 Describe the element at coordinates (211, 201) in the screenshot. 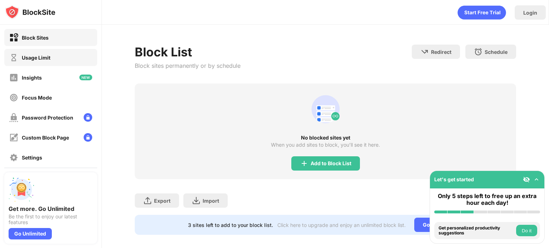

I see `div: Import` at that location.